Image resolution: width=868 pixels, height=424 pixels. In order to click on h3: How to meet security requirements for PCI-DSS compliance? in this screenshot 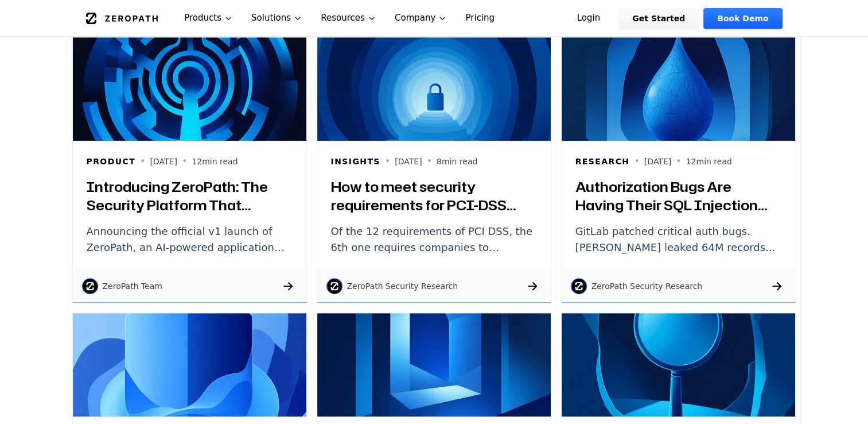, I will do `click(433, 196)`.